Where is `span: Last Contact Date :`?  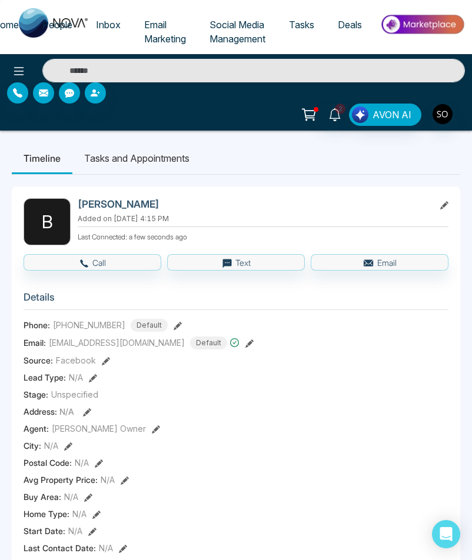 span: Last Contact Date : is located at coordinates (59, 548).